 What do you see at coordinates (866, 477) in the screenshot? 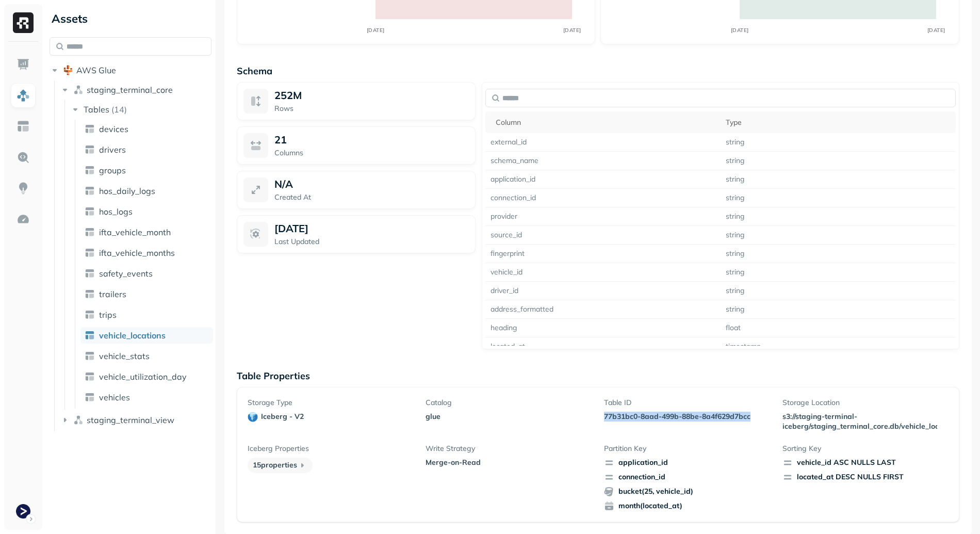
I see `div: located_at DESC NULLS FIRST` at bounding box center [866, 477].